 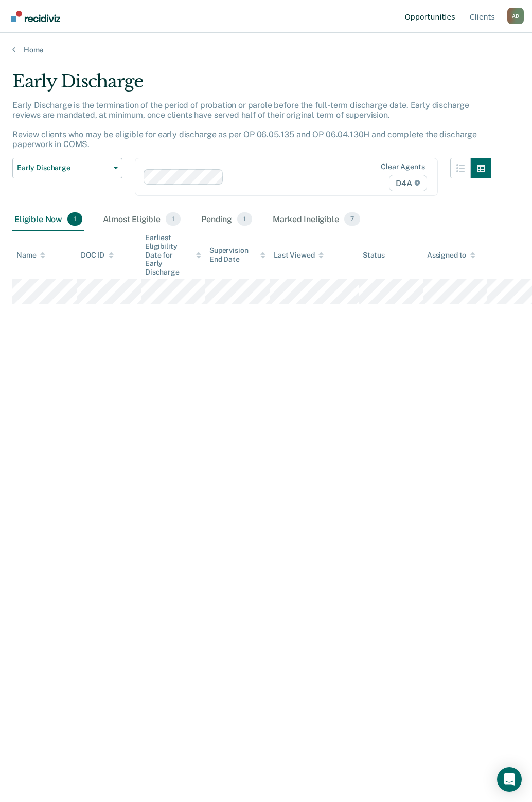 What do you see at coordinates (227, 220) in the screenshot?
I see `div: Pending1` at bounding box center [227, 220].